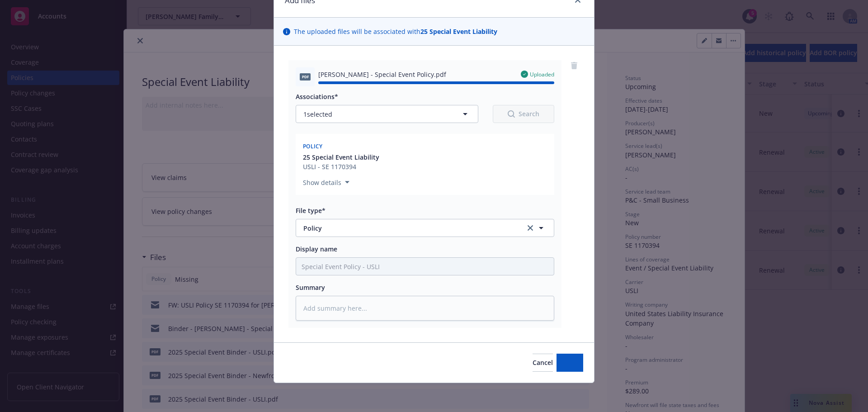 This screenshot has width=868, height=412. I want to click on button: Cancel, so click(543, 362).